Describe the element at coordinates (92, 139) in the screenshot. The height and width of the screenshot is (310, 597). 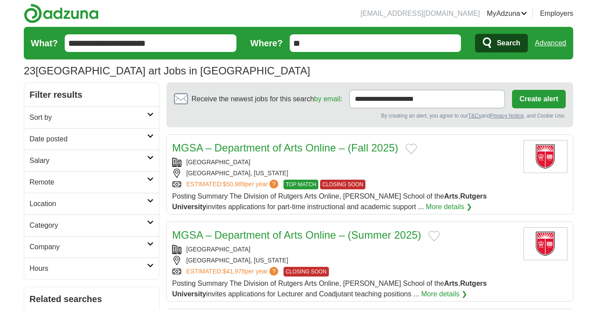
I see `a: Date posted` at that location.